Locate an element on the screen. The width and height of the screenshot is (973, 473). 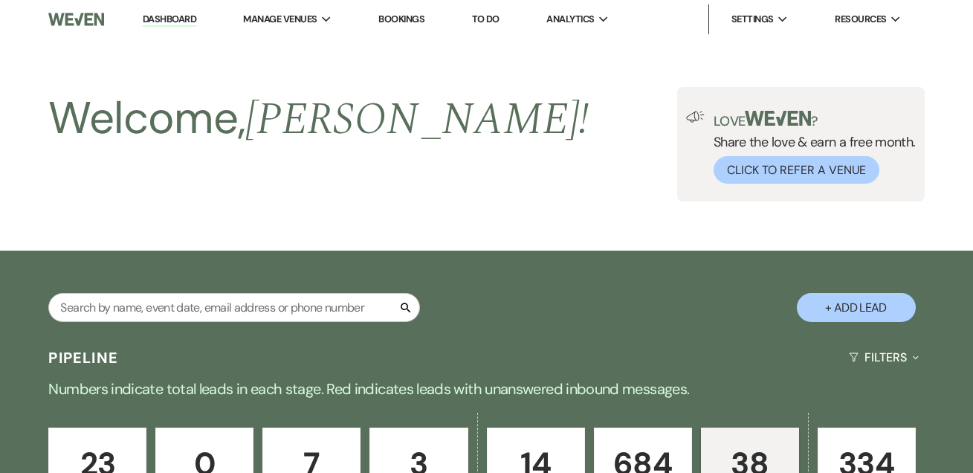
a: To Do is located at coordinates (485, 19).